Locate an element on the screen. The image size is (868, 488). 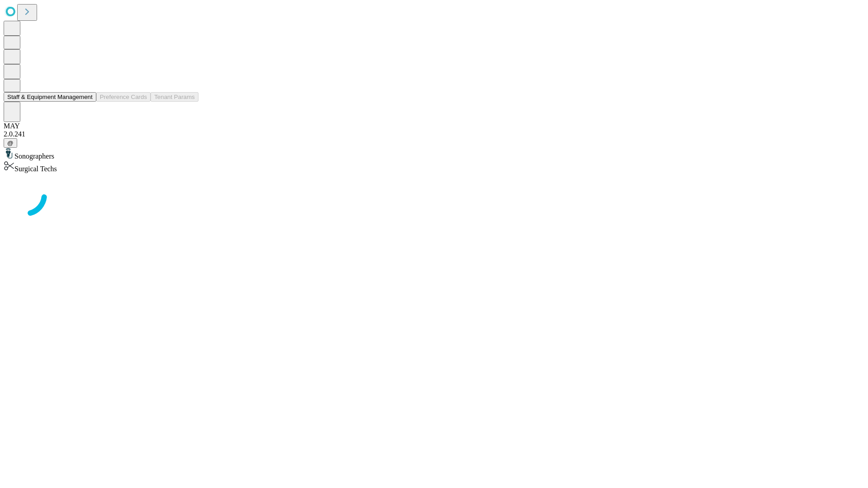
div: 2.0.241 is located at coordinates (434, 134).